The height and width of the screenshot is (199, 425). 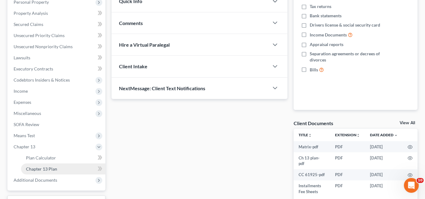 What do you see at coordinates (63, 158) in the screenshot?
I see `a: Plan Calculator` at bounding box center [63, 158].